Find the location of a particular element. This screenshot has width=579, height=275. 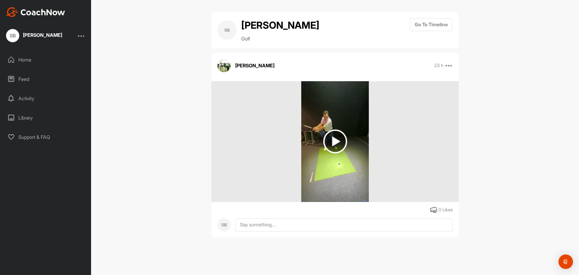

img: media is located at coordinates (335, 142).